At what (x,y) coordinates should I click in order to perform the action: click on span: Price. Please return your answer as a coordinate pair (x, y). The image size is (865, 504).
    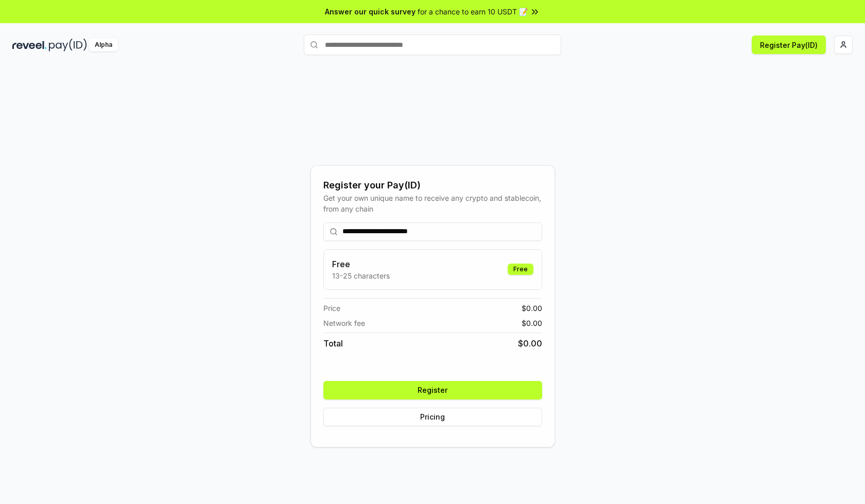
    Looking at the image, I should click on (331, 308).